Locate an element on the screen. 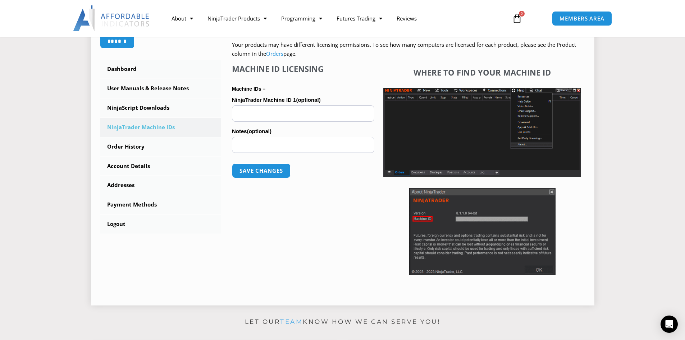  a: Orders is located at coordinates (275, 54).